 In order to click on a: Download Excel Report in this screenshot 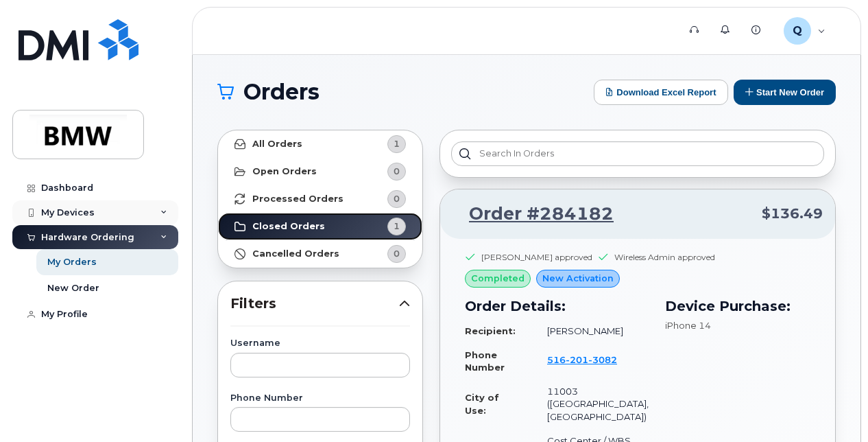, I will do `click(661, 92)`.